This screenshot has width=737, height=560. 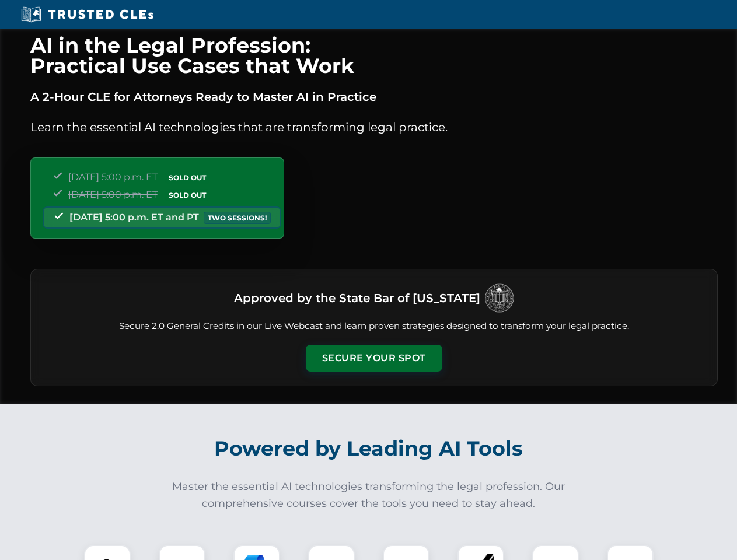 What do you see at coordinates (374, 359) in the screenshot?
I see `button: Secure Your Spot` at bounding box center [374, 359].